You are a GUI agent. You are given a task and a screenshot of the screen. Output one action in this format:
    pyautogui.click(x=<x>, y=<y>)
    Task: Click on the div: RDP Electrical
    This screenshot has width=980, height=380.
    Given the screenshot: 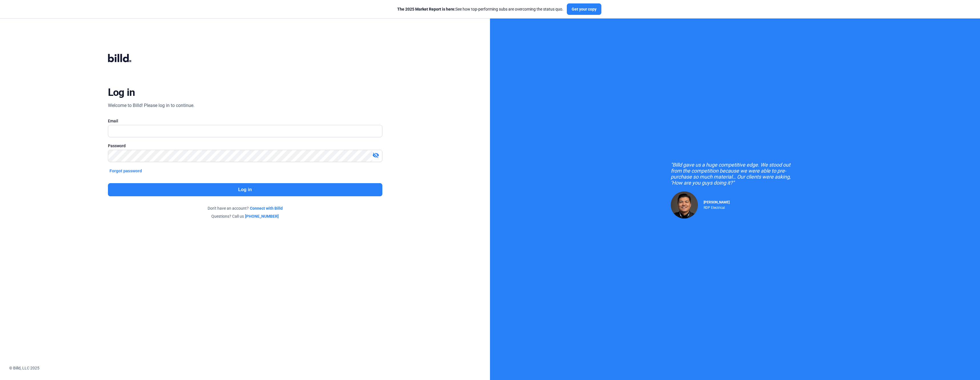 What is the action you would take?
    pyautogui.click(x=716, y=207)
    